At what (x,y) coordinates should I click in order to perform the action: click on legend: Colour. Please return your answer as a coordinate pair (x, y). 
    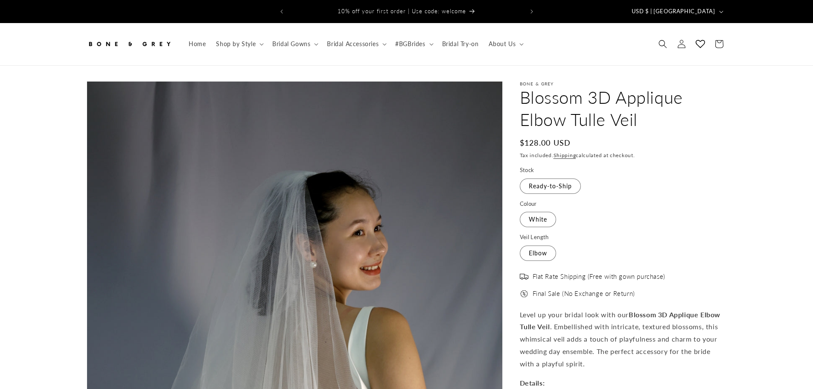
    Looking at the image, I should click on (529, 204).